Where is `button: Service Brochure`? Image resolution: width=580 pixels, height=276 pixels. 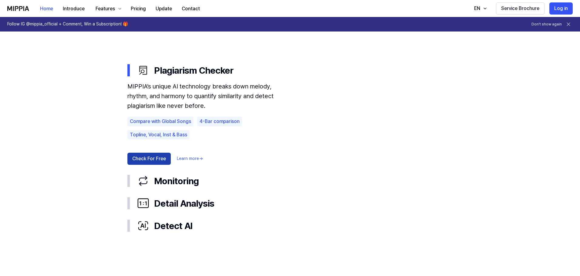
button: Service Brochure is located at coordinates (520, 8).